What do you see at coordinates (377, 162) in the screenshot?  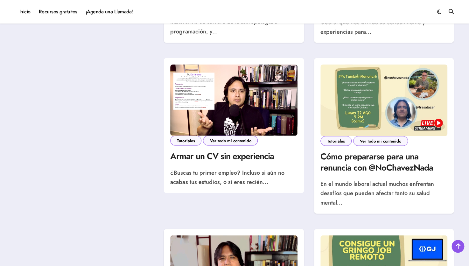 I see `a: Cómo prepararse para una renuncia con @NoChavezNada` at bounding box center [377, 162].